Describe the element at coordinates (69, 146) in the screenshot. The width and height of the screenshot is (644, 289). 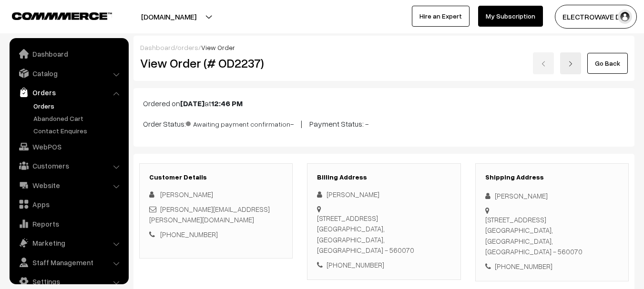
I see `a: WebPOS` at that location.